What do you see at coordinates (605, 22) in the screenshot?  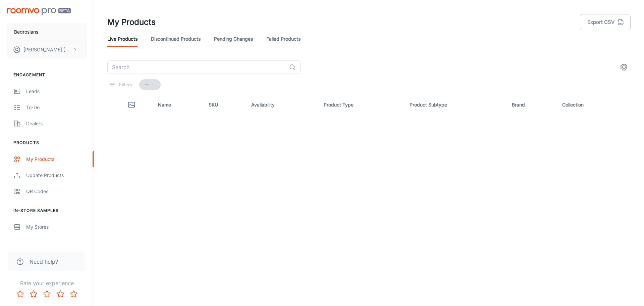 I see `button: Export CSV` at bounding box center [605, 22].